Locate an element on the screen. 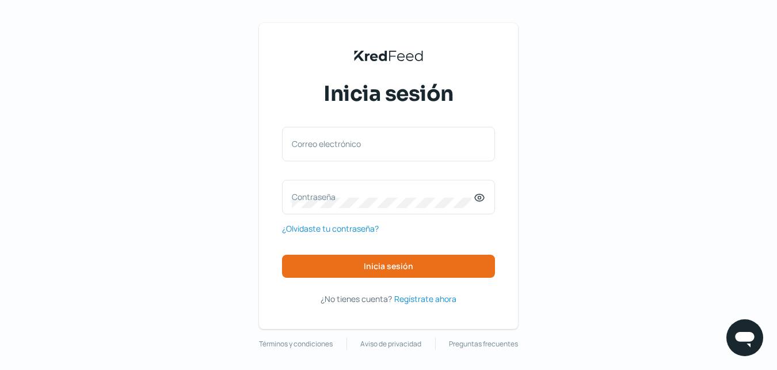 The image size is (777, 370). a: Términos y condiciones is located at coordinates (296, 344).